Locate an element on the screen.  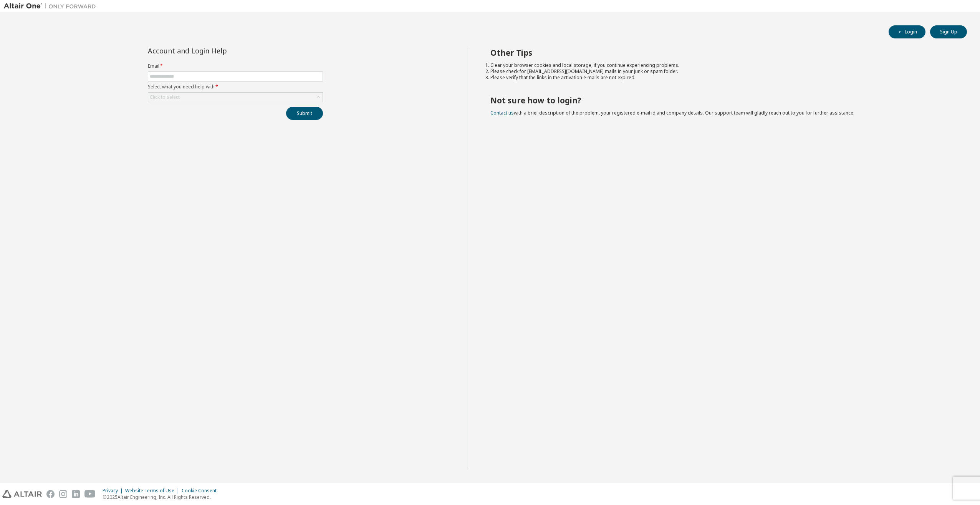
h2: Other Tips is located at coordinates (722, 53).